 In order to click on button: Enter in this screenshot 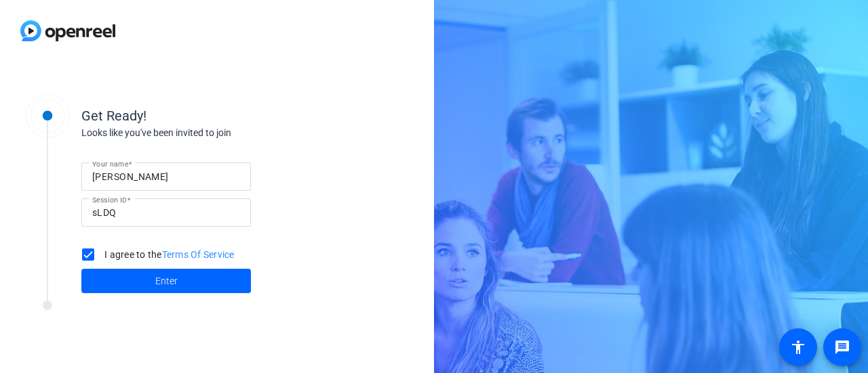, I will do `click(166, 281)`.